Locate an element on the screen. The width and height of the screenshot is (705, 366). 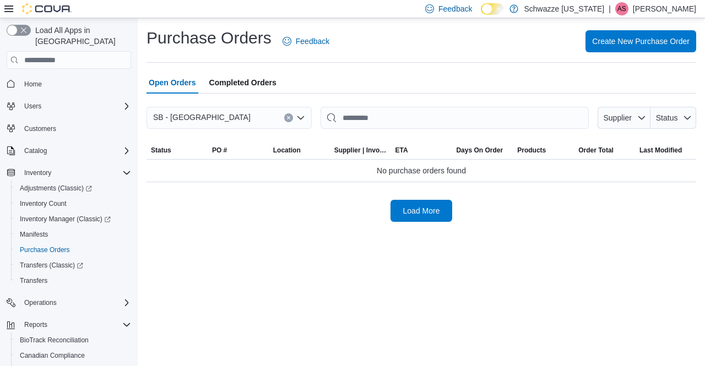
button: Supplier | Invoice Number is located at coordinates (360, 150).